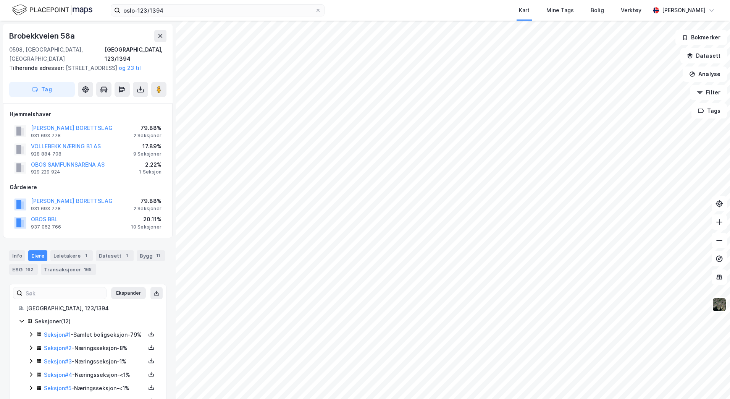 The image size is (730, 399). What do you see at coordinates (58, 374) in the screenshot?
I see `a: Seksjon#4` at bounding box center [58, 374].